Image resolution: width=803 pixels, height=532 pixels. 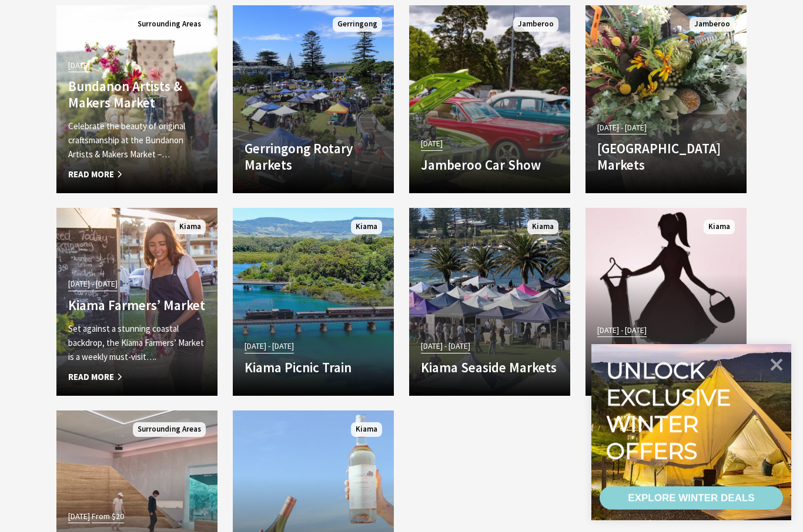 What do you see at coordinates (357, 24) in the screenshot?
I see `span: Gerringong` at bounding box center [357, 24].